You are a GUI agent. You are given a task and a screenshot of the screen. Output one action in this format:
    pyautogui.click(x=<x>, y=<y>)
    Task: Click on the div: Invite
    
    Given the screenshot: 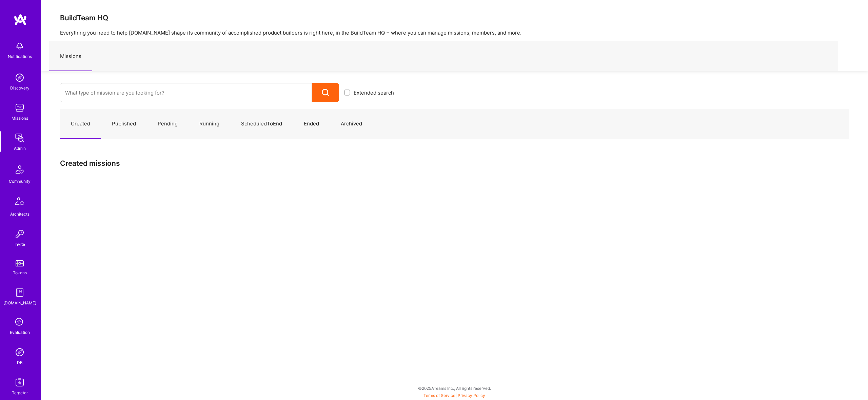 What is the action you would take?
    pyautogui.click(x=19, y=244)
    